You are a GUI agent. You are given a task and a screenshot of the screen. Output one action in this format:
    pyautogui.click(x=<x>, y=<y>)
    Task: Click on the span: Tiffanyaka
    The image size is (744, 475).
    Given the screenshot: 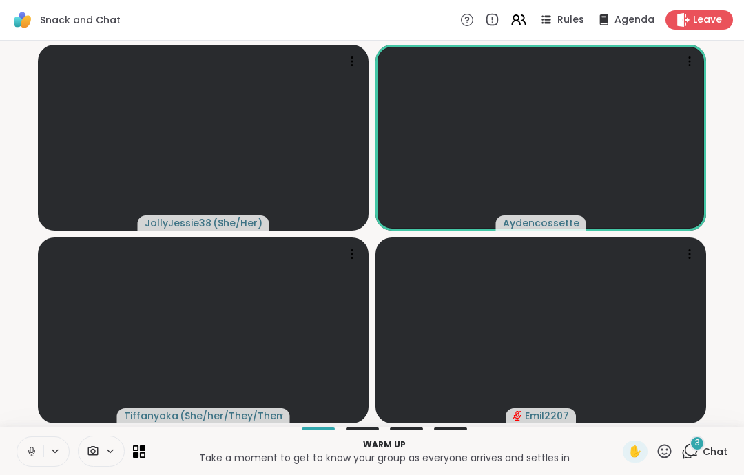 What is the action you would take?
    pyautogui.click(x=151, y=416)
    